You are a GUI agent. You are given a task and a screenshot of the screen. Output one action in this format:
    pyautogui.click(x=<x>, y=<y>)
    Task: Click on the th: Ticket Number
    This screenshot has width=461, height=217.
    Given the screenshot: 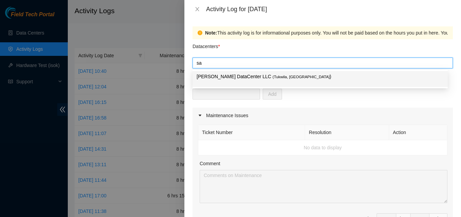 What is the action you would take?
    pyautogui.click(x=252, y=133)
    